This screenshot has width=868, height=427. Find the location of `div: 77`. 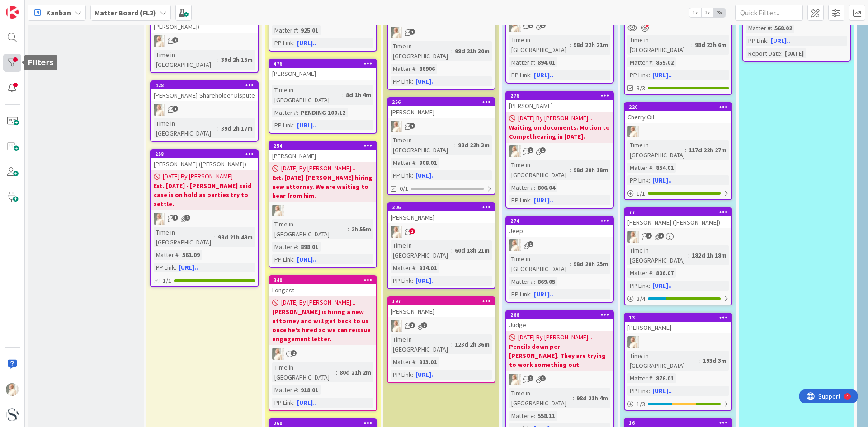

div: 77 is located at coordinates (680, 212).